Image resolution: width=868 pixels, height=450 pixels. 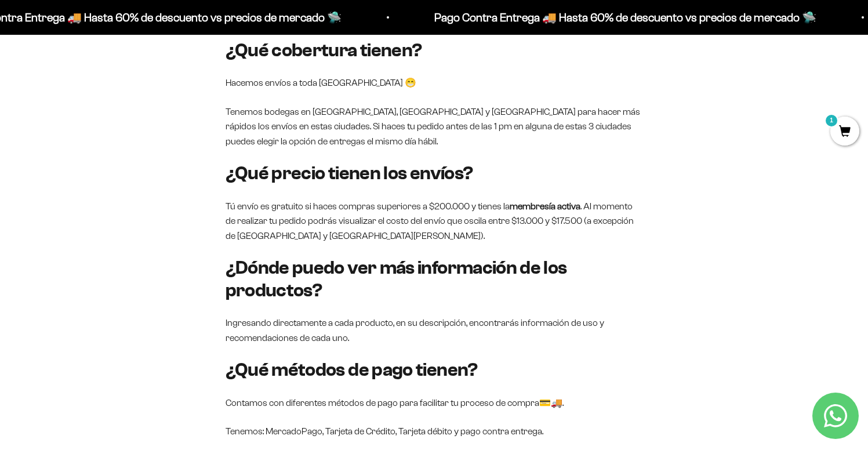 What do you see at coordinates (434, 174) in the screenshot?
I see `h3: ¿Qué precio tienen los envíos?` at bounding box center [434, 174].